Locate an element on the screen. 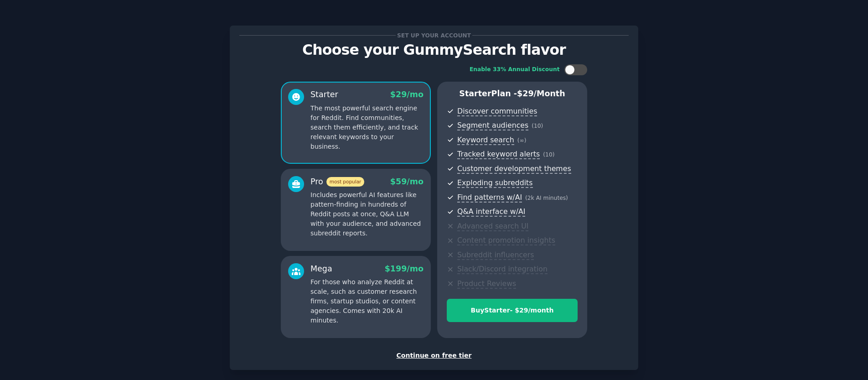 The image size is (868, 380). span: $ 199 /mo is located at coordinates (404, 269).